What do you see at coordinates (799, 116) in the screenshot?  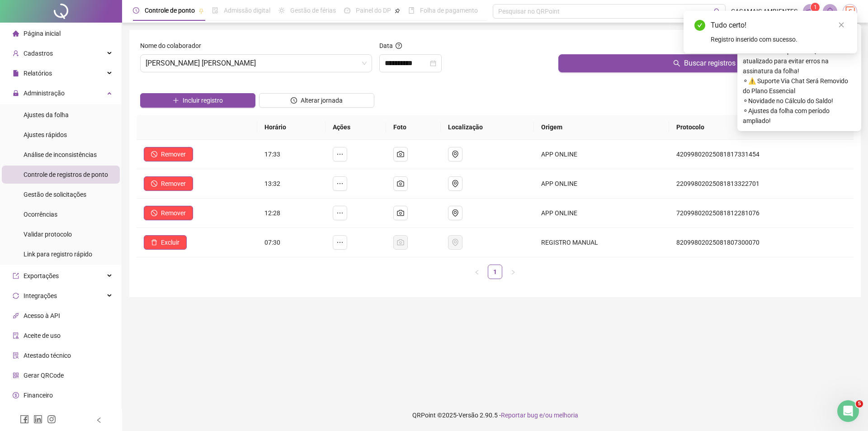 I see `span: ⚬ Ajustes da folha com período ampliado!` at bounding box center [799, 116].